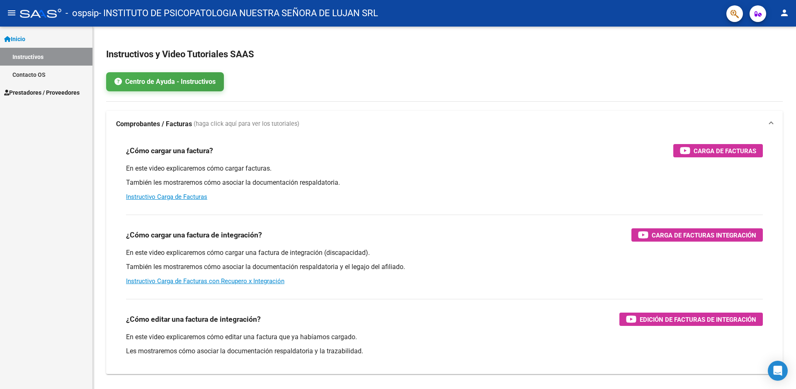 This screenshot has height=389, width=796. What do you see at coordinates (445, 253) in the screenshot?
I see `p: En este video explicaremos cómo cargar una factura de integración (discapacidad).` at bounding box center [445, 253].